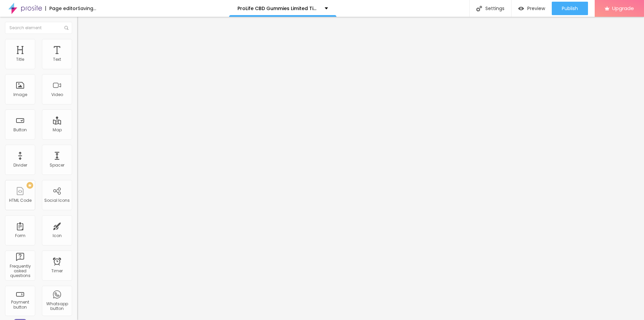 This screenshot has width=644, height=320. What do you see at coordinates (570, 8) in the screenshot?
I see `button: Publish` at bounding box center [570, 8].